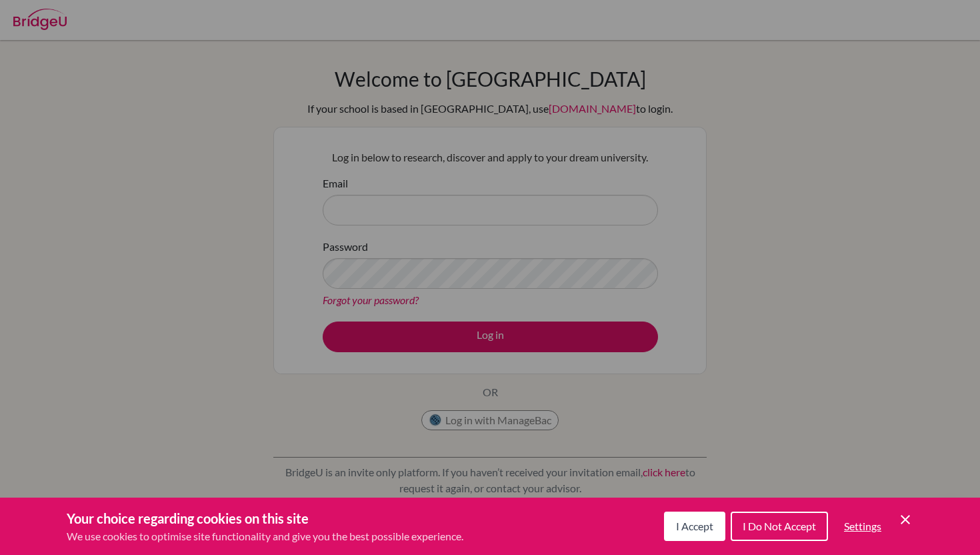  Describe the element at coordinates (862, 526) in the screenshot. I see `button: Settings` at that location.